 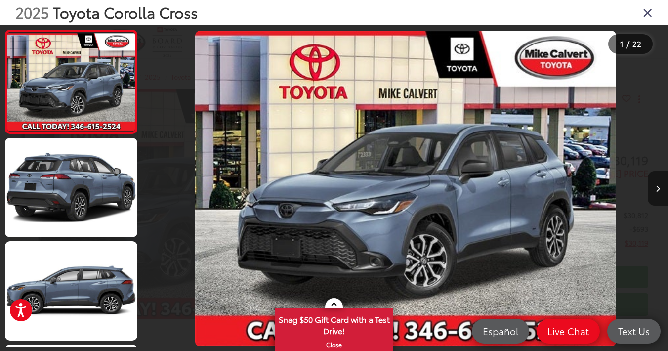 I want to click on button: Next image, so click(x=658, y=188).